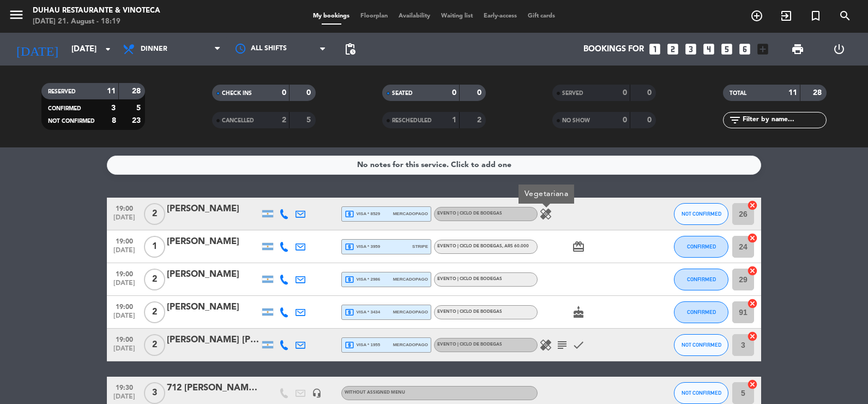 Image resolution: width=868 pixels, height=404 pixels. What do you see at coordinates (819, 93) in the screenshot?
I see `strong: 28` at bounding box center [819, 93].